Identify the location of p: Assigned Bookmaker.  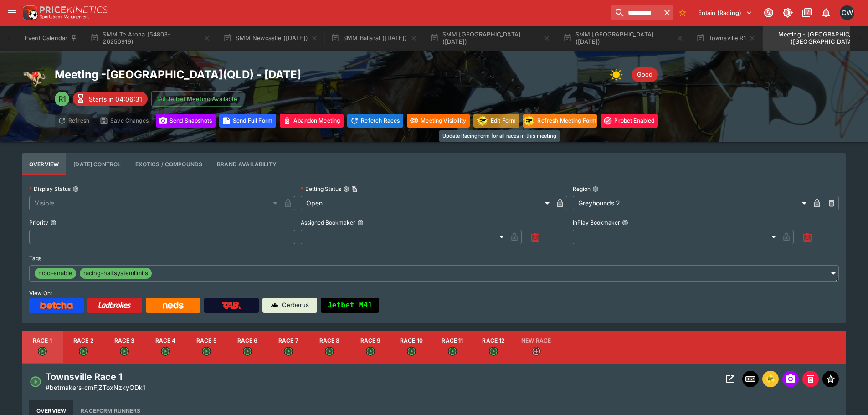
(328, 222).